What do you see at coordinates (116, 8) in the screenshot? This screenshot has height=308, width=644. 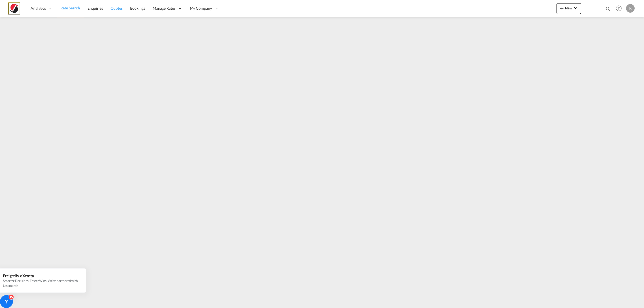 I see `span: Quotes` at bounding box center [116, 8].